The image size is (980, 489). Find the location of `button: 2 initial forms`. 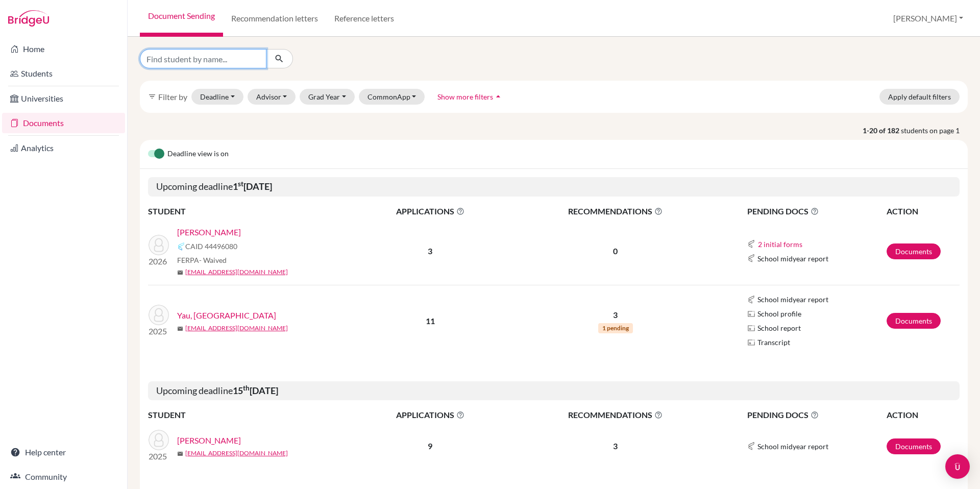

button: 2 initial forms is located at coordinates (780, 244).